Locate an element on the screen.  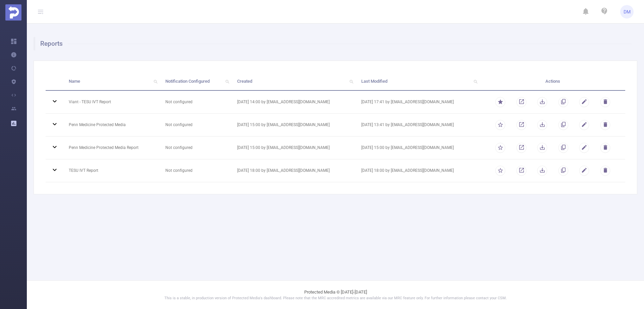
span: DM is located at coordinates (627, 12).